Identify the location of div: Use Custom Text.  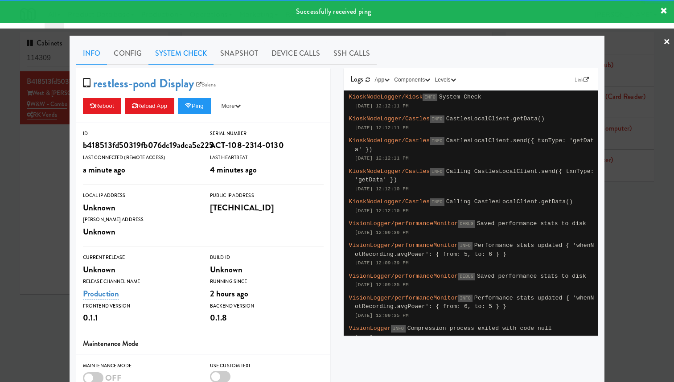
(267, 366).